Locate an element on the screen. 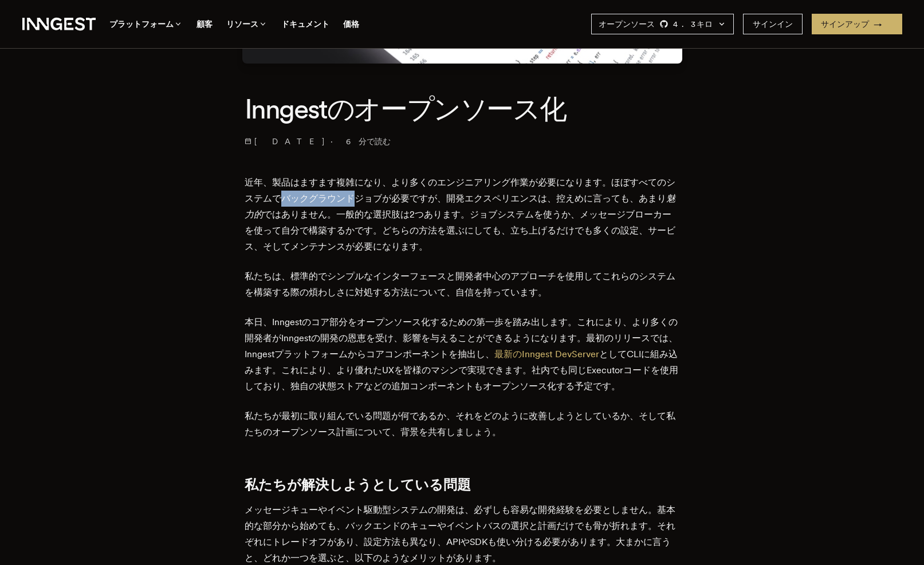 The image size is (924, 565). font: 4.3 is located at coordinates (685, 24).